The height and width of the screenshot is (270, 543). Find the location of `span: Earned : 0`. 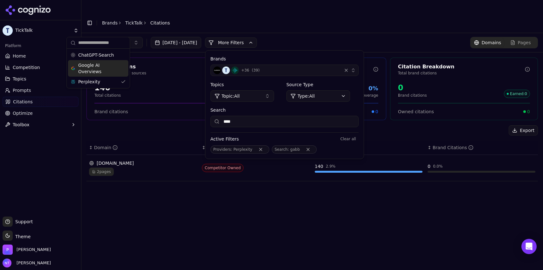

span: Earned : 0 is located at coordinates (517, 94).